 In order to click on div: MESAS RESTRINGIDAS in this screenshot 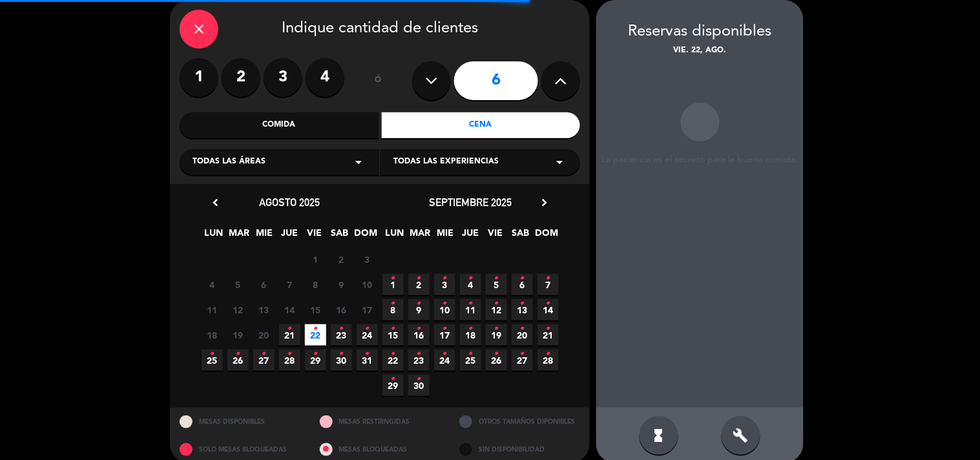, I will do `click(380, 421)`.